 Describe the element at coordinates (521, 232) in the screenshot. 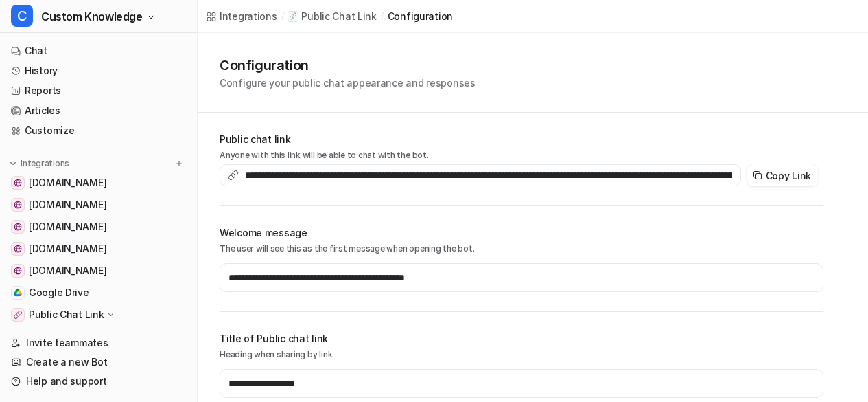

I see `h2: Welcome message` at that location.